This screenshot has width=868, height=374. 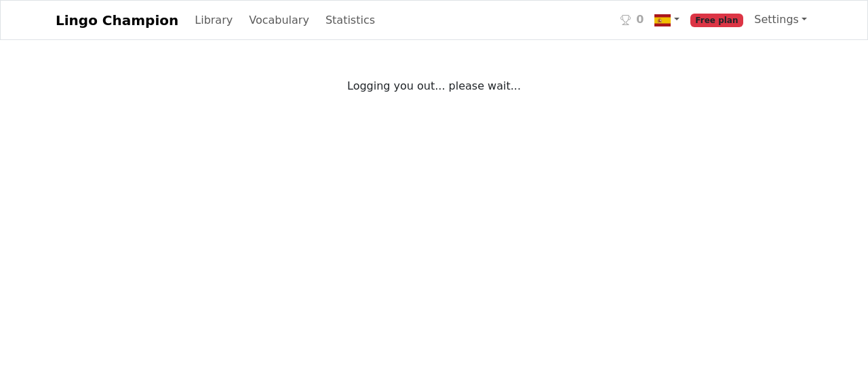 I want to click on a: Lingo Champion, so click(x=116, y=20).